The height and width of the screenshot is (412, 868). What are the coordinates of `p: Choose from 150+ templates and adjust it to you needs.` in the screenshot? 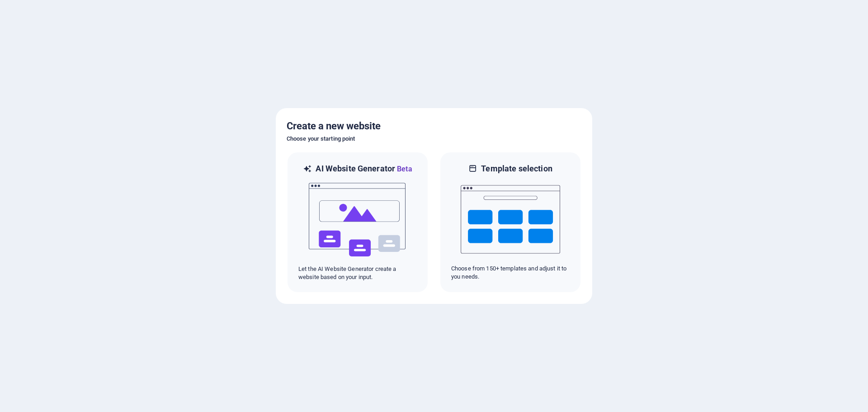 It's located at (511, 273).